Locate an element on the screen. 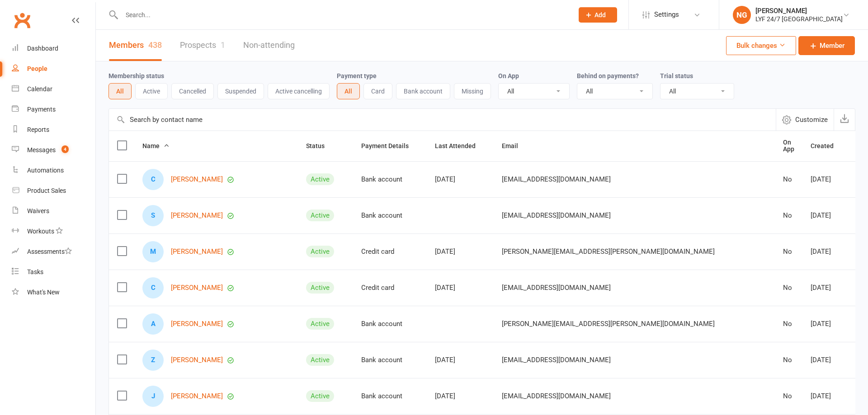 The width and height of the screenshot is (868, 415). a: Workouts is located at coordinates (53, 232).